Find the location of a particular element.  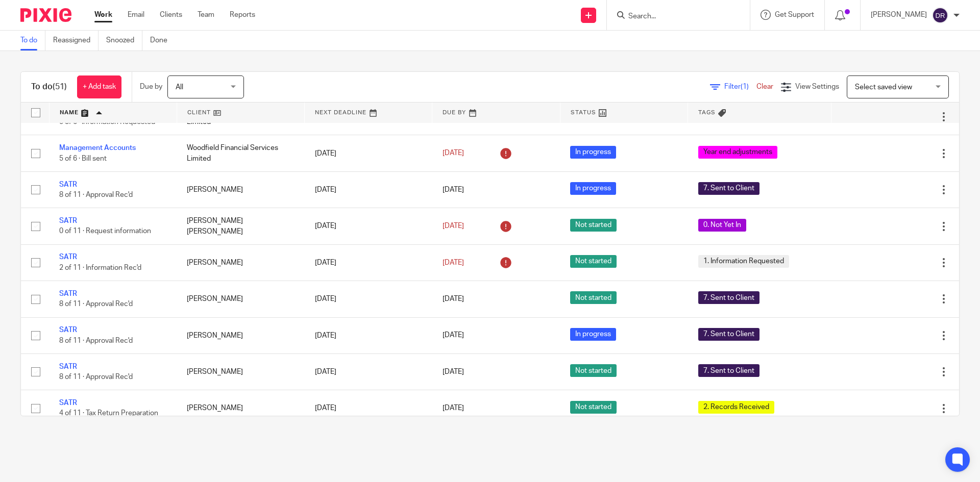

span: Select saved view is located at coordinates (883, 87).